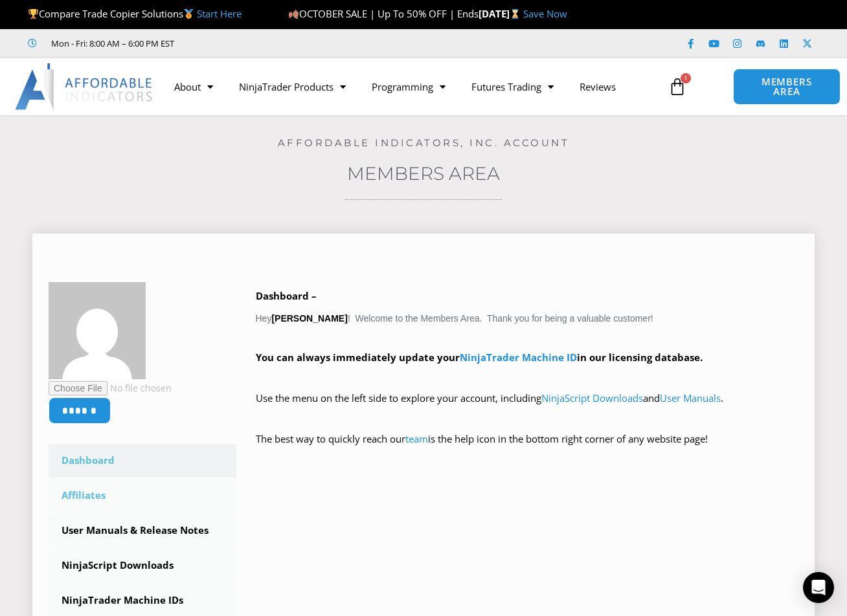 The height and width of the screenshot is (616, 847). Describe the element at coordinates (787, 87) in the screenshot. I see `a: MEMBERS AREA` at that location.